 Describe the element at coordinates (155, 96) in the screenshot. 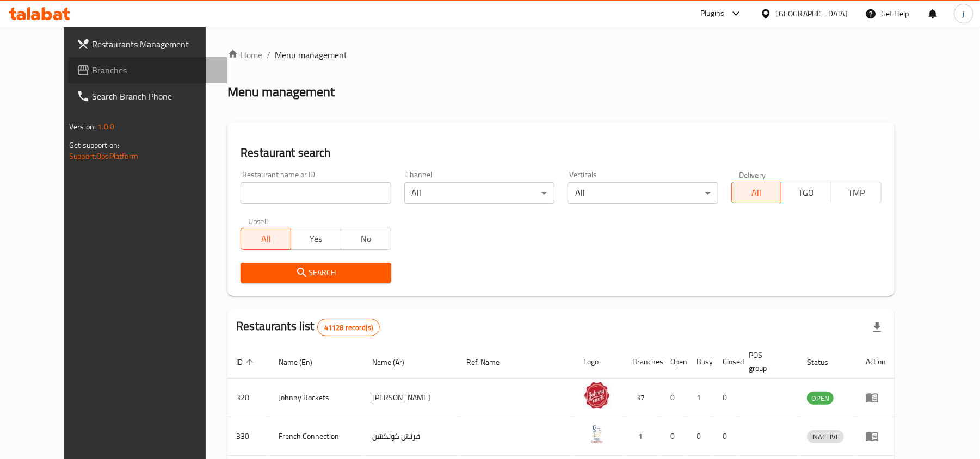

I see `span: Search Branch Phone` at that location.